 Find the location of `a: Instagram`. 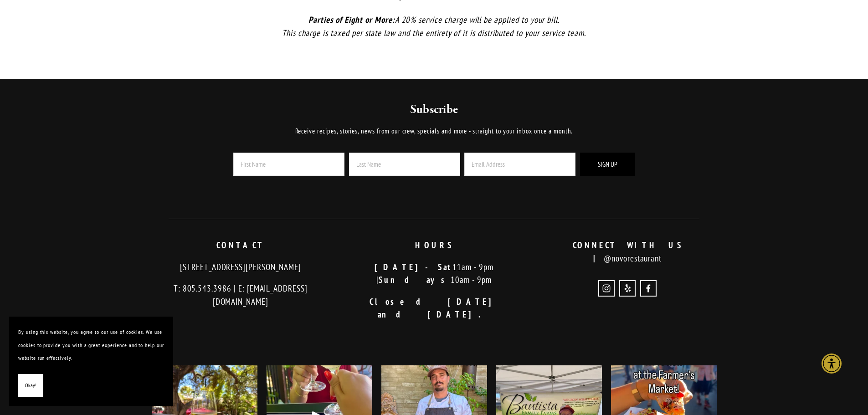

a: Instagram is located at coordinates (606, 288).